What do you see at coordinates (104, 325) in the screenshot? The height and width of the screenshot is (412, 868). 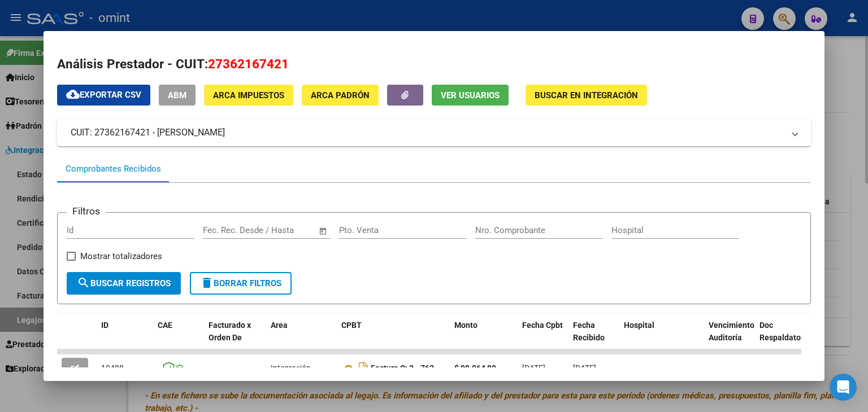 I see `span: ID` at bounding box center [104, 325].